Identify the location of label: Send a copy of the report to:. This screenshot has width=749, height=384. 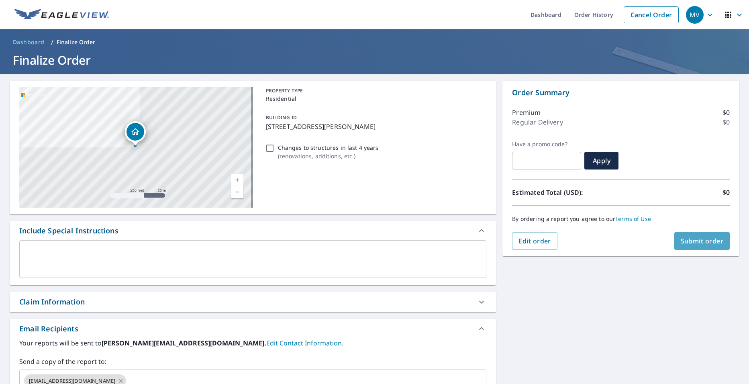
(253, 362).